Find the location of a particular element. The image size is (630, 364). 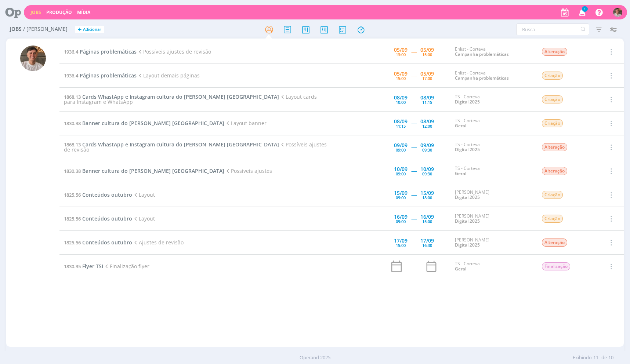

div: 11:15 is located at coordinates (400, 126).